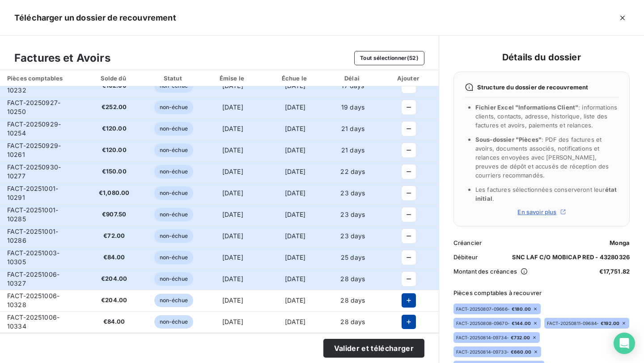 The image size is (644, 363). I want to click on div: FACT-20250814-09734 -, so click(493, 337).